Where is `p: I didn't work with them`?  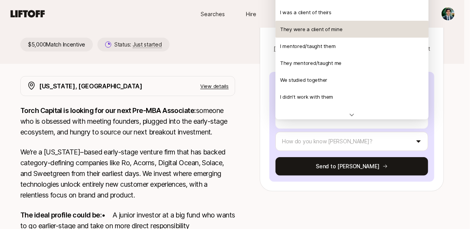
p: I didn't work with them is located at coordinates (307, 97).